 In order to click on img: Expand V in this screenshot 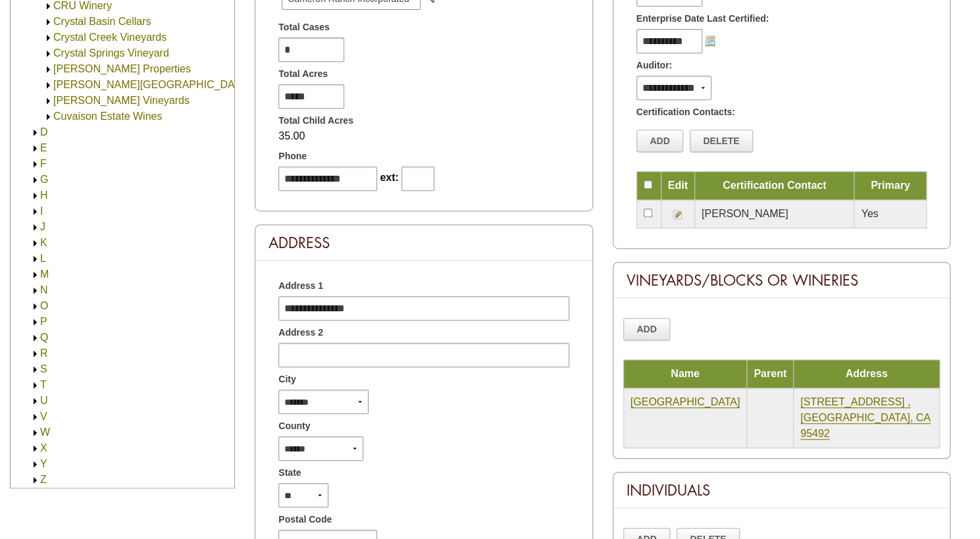, I will do `click(35, 417)`.